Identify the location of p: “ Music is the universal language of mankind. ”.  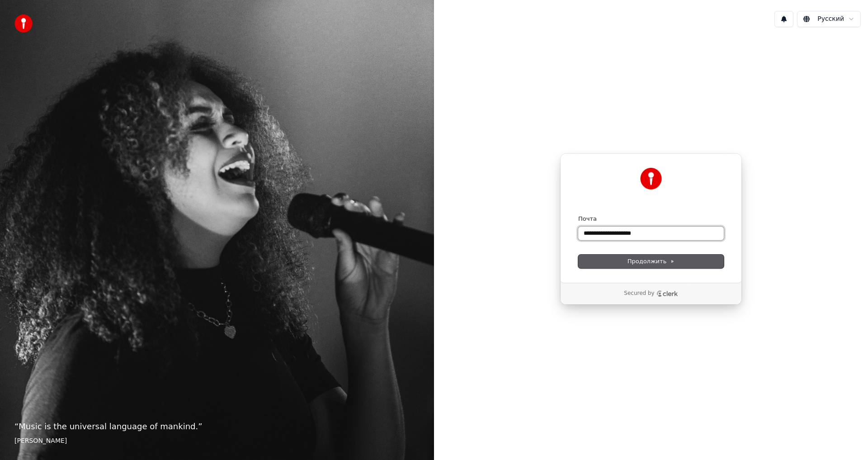
(217, 427).